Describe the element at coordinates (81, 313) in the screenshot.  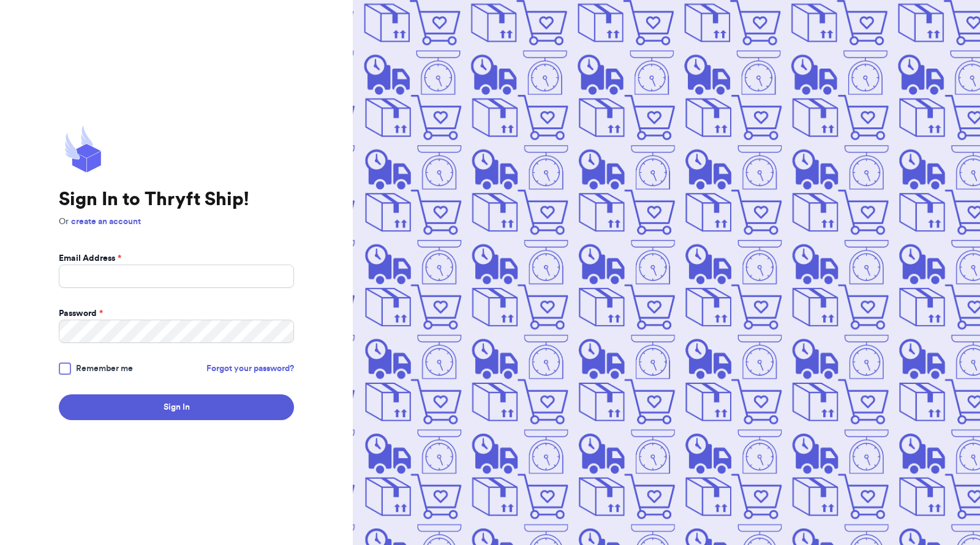
I see `label: Password` at that location.